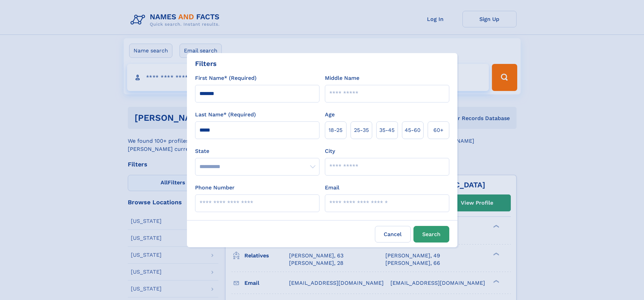  What do you see at coordinates (257, 151) in the screenshot?
I see `label: State` at bounding box center [257, 151].